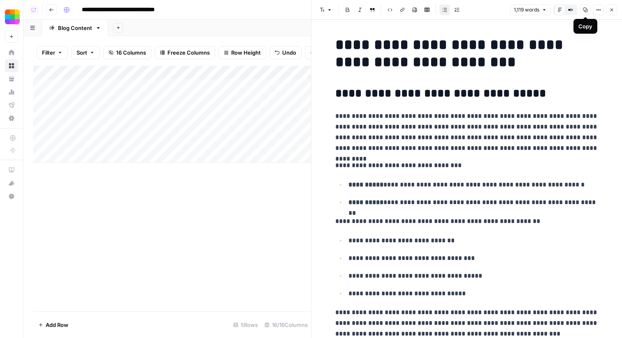  Describe the element at coordinates (12, 183) in the screenshot. I see `button: What's new?` at that location.